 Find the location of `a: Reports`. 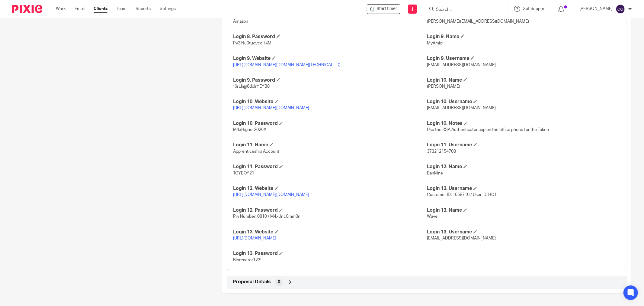

a: Reports is located at coordinates (143, 9).